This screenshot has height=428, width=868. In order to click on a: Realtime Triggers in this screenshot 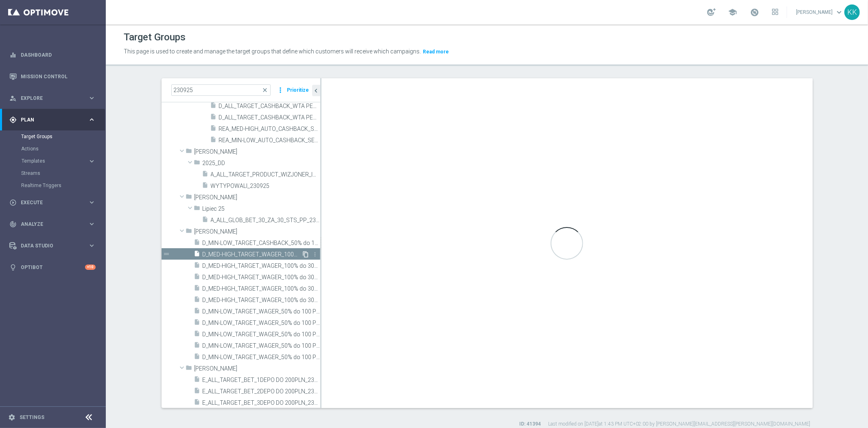, I will do `click(53, 185)`.